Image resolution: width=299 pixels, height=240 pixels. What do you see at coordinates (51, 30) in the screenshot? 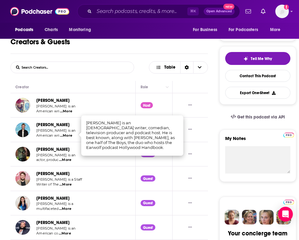
I see `a: Charts` at bounding box center [51, 30].